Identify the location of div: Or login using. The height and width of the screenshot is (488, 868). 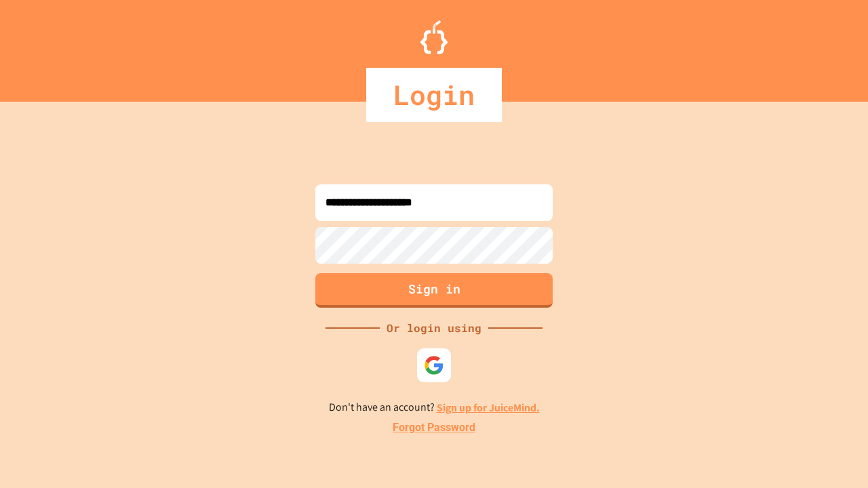
(434, 328).